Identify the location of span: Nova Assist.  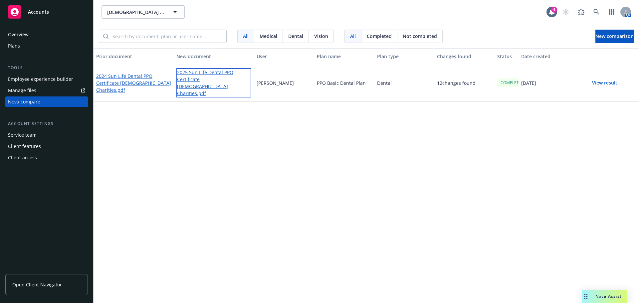
(609, 296).